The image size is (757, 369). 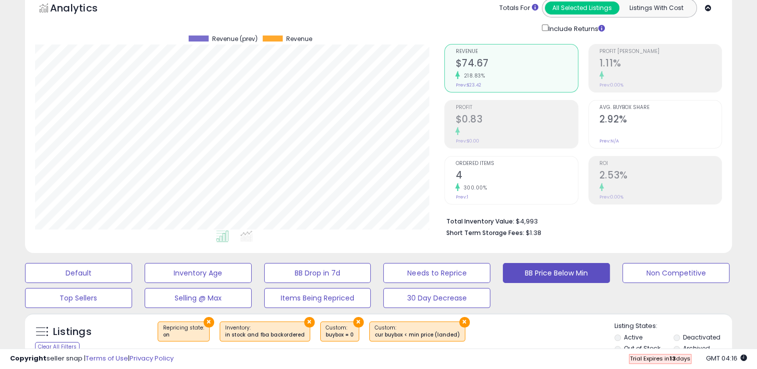 What do you see at coordinates (461, 197) in the screenshot?
I see `small: Prev: 1` at bounding box center [461, 197].